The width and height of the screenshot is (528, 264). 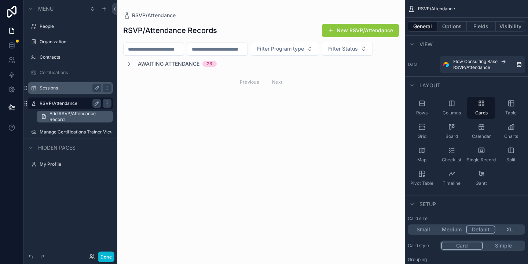 What do you see at coordinates (426, 44) in the screenshot?
I see `span: View` at bounding box center [426, 44].